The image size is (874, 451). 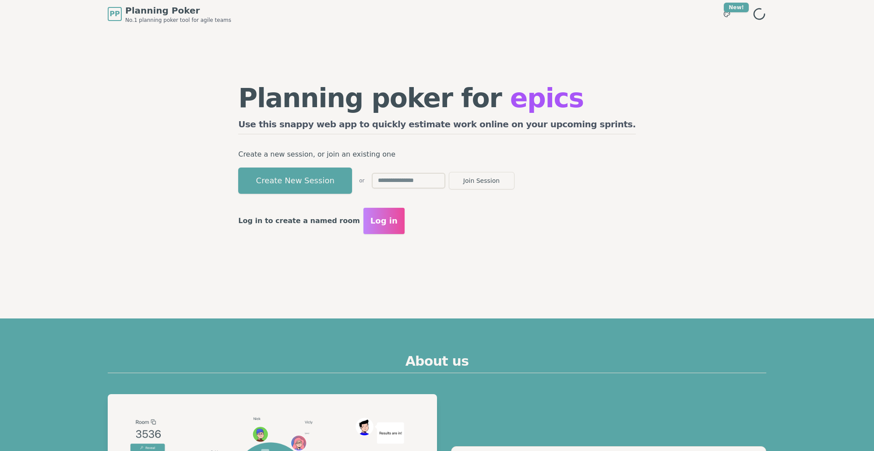 What do you see at coordinates (114, 14) in the screenshot?
I see `span: PP` at bounding box center [114, 14].